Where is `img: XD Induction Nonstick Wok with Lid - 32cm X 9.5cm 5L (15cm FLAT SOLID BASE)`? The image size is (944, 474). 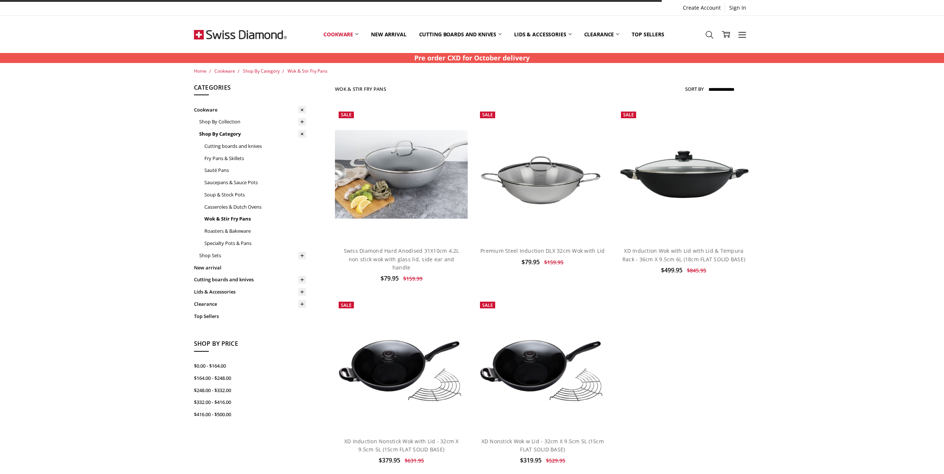 img: XD Induction Nonstick Wok with Lid - 32cm X 9.5cm 5L (15cm FLAT SOLID BASE) is located at coordinates (401, 365).